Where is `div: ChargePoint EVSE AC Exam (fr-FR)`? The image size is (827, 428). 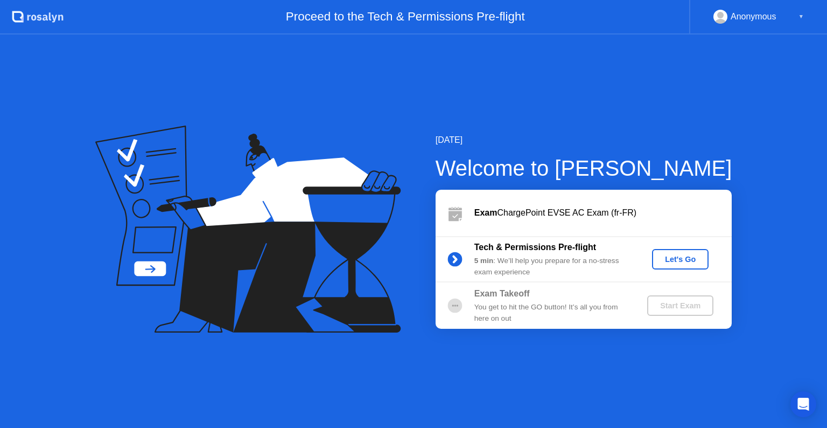
div: ChargePoint EVSE AC Exam (fr-FR) is located at coordinates (603, 213).